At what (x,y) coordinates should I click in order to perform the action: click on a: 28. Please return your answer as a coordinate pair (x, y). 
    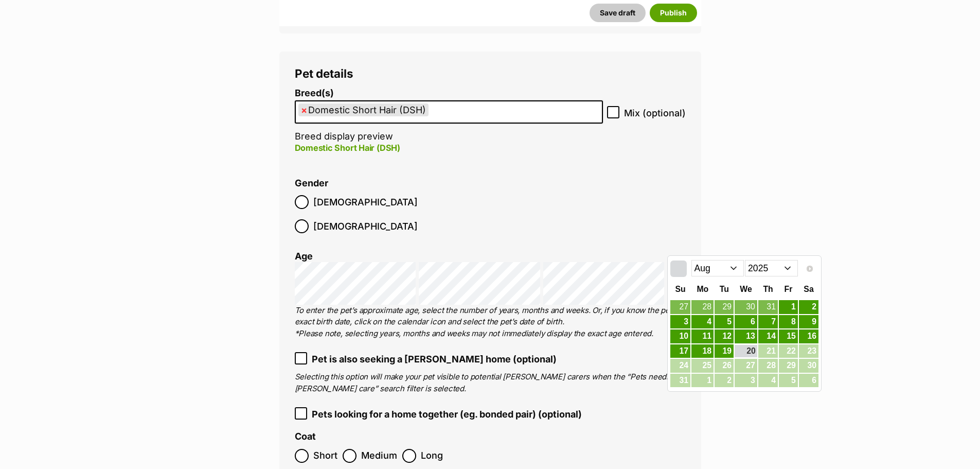
    Looking at the image, I should click on (703, 307).